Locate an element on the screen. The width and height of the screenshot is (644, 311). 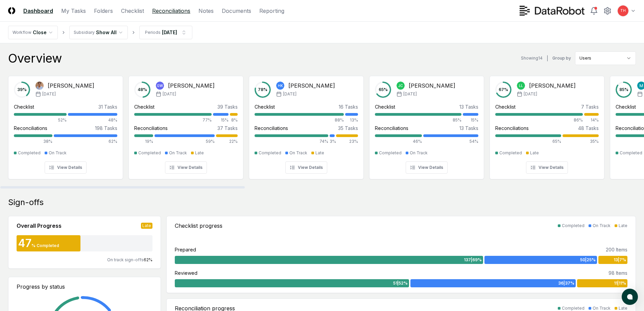
span: LL is located at coordinates (521, 86).